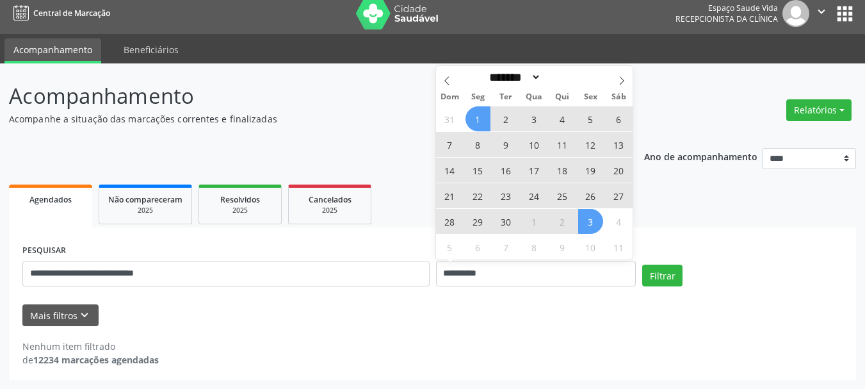 Image resolution: width=865 pixels, height=389 pixels. What do you see at coordinates (60, 13) in the screenshot?
I see `a: Central de Marcação` at bounding box center [60, 13].